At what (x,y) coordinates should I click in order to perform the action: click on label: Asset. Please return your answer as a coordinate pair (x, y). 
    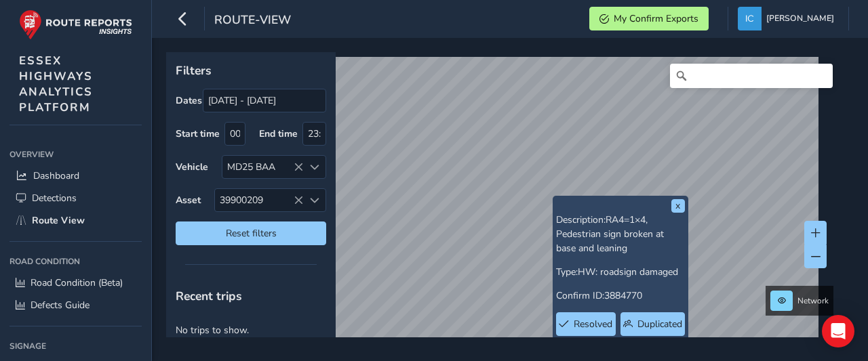
    Looking at the image, I should click on (188, 200).